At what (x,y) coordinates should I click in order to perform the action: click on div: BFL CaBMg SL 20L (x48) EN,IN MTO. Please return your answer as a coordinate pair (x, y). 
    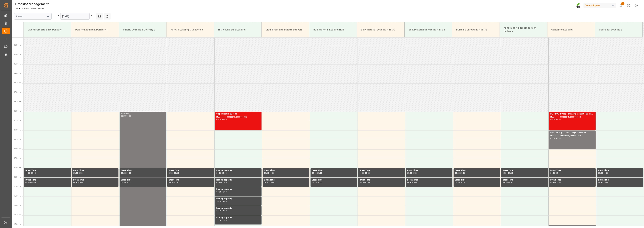
    Looking at the image, I should click on (573, 133).